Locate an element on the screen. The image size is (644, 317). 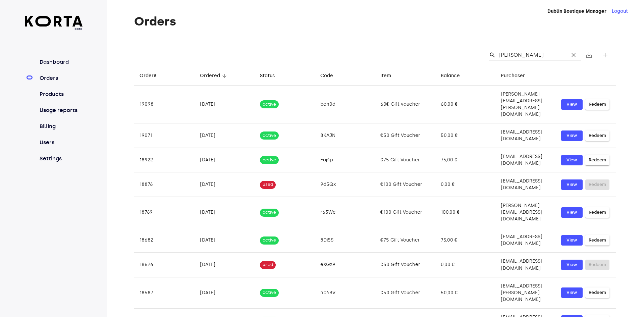
div: Order# is located at coordinates (148, 76).